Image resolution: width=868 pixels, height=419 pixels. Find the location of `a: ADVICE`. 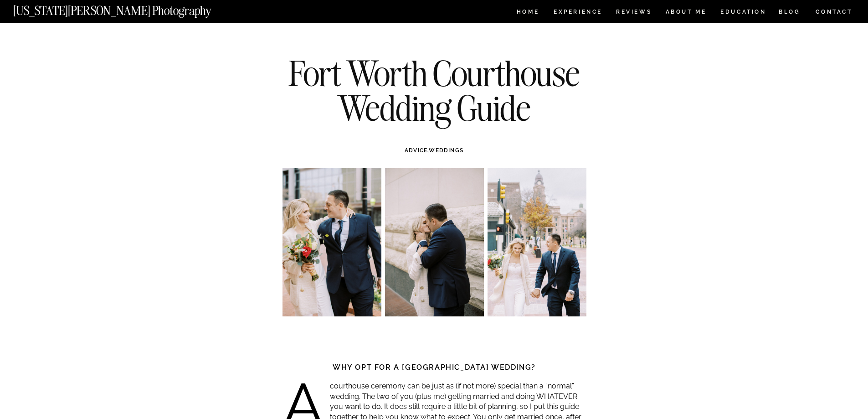

a: ADVICE is located at coordinates (416, 151).